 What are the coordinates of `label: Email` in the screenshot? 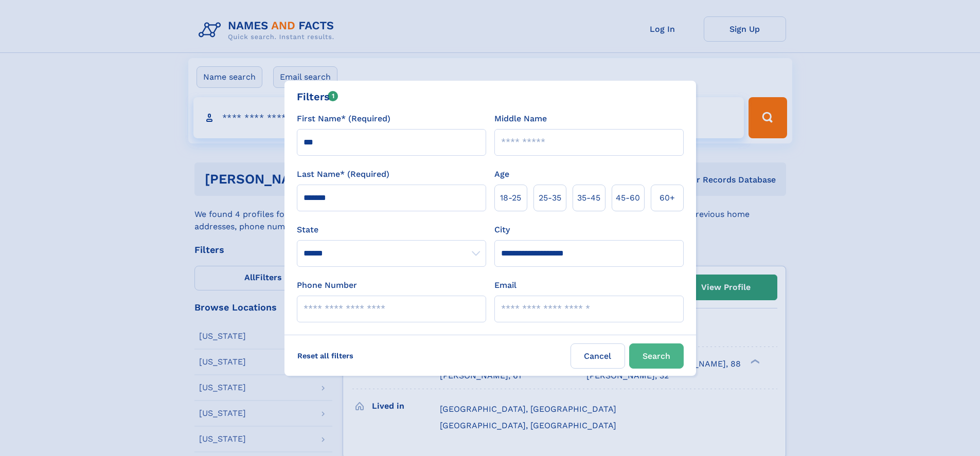 It's located at (505, 286).